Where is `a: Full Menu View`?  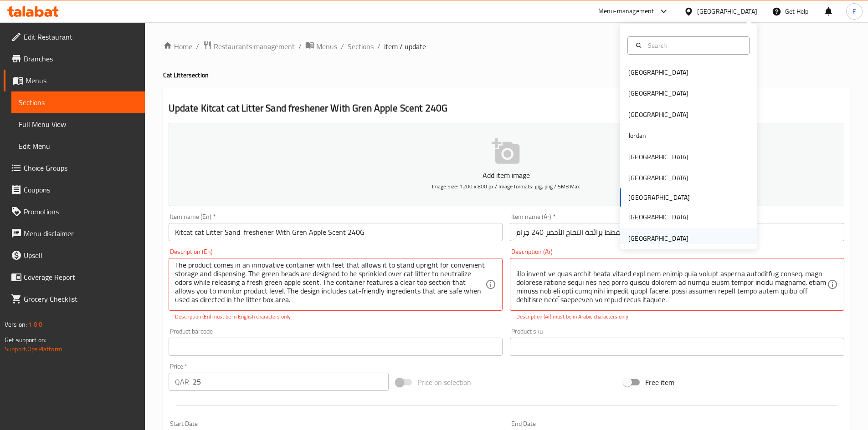 a: Full Menu View is located at coordinates (78, 125).